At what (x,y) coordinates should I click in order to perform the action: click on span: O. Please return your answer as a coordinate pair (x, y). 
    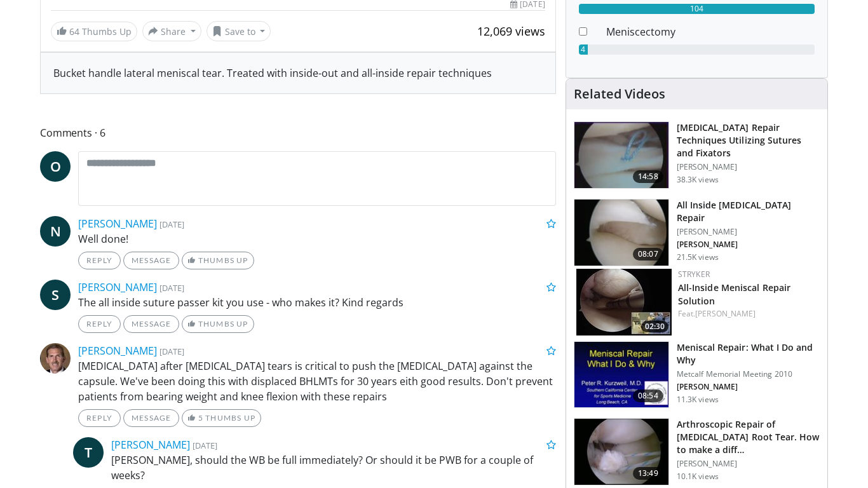
    Looking at the image, I should click on (55, 166).